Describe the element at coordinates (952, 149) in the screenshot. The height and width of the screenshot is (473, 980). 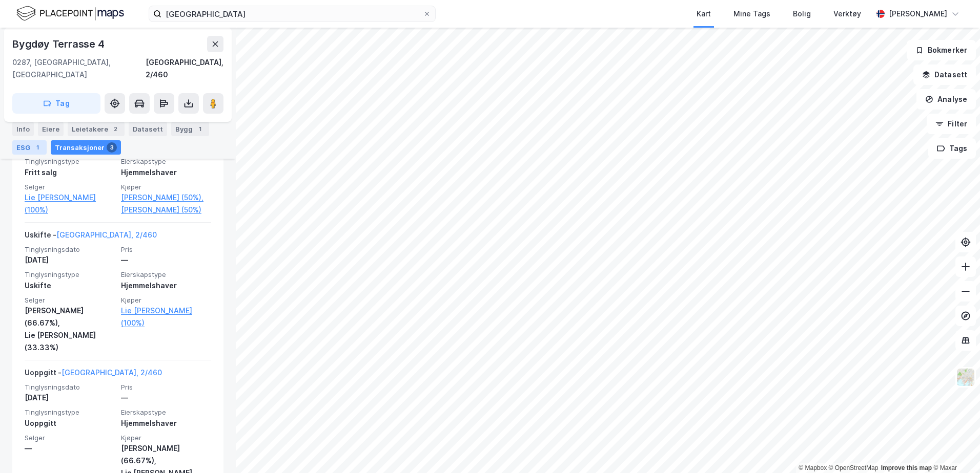
I see `button: Tags` at that location.